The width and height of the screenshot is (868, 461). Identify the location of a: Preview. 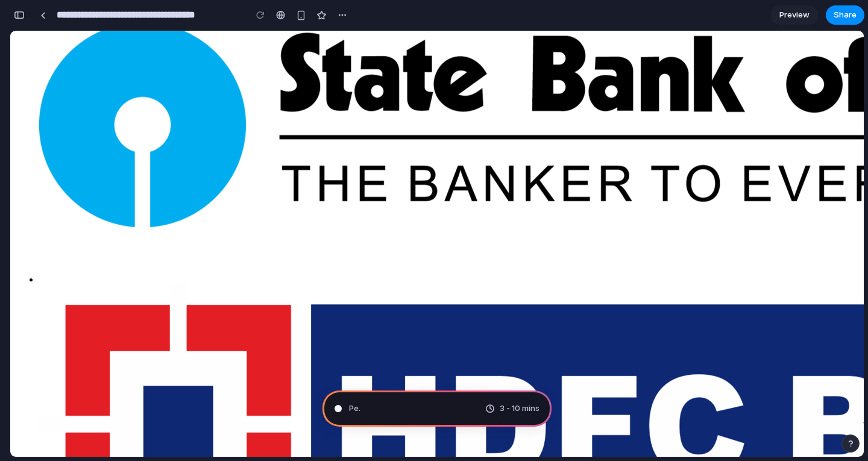
(794, 15).